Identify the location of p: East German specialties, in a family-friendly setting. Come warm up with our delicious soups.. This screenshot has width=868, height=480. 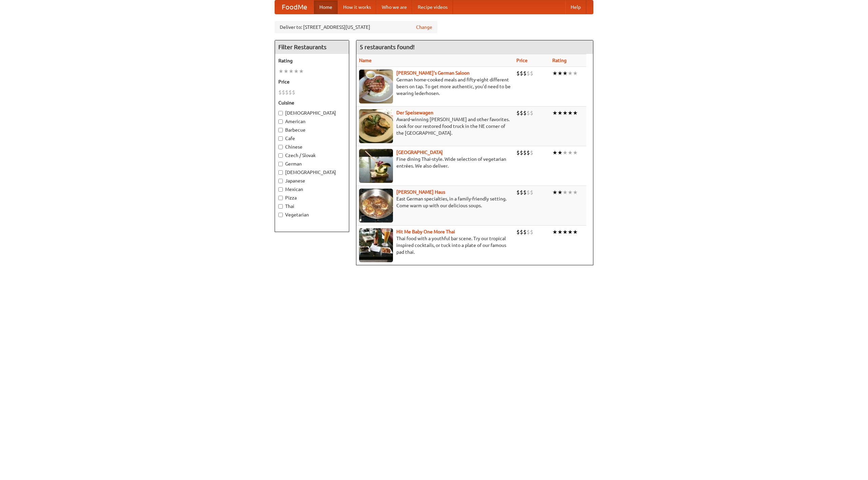
(435, 202).